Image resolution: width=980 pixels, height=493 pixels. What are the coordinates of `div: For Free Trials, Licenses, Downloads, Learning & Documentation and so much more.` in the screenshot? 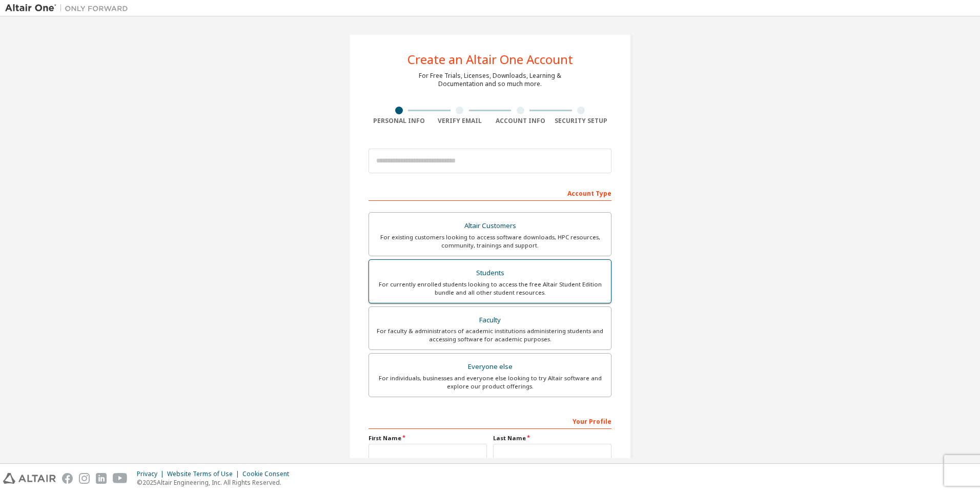 It's located at (490, 80).